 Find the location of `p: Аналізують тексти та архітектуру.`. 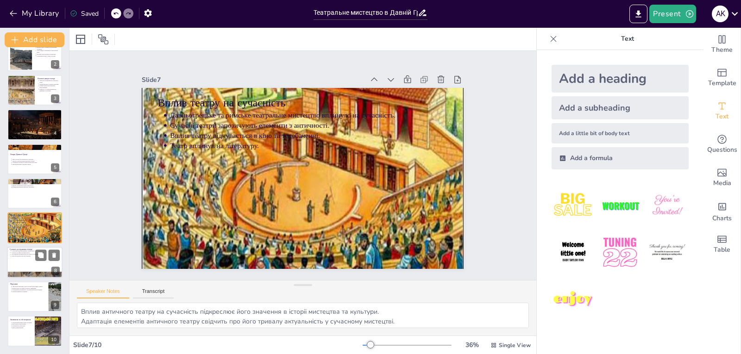

p: Аналізують тексти та архітектуру. is located at coordinates (36, 253).